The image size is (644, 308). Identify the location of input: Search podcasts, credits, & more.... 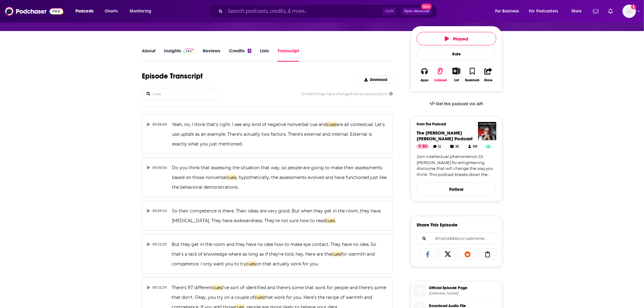
(303, 11).